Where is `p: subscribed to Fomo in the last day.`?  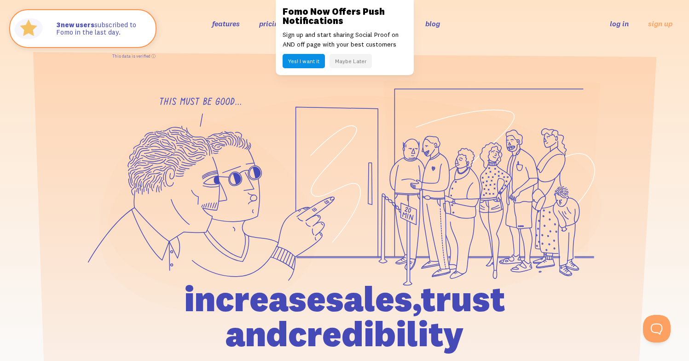
p: subscribed to Fomo in the last day. is located at coordinates (101, 29).